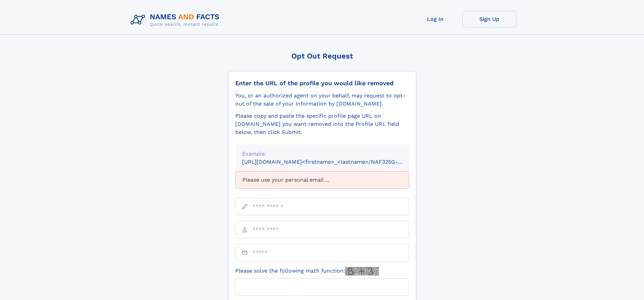 Image resolution: width=644 pixels, height=300 pixels. What do you see at coordinates (307, 271) in the screenshot?
I see `label: Please solve the following math function:` at bounding box center [307, 271].